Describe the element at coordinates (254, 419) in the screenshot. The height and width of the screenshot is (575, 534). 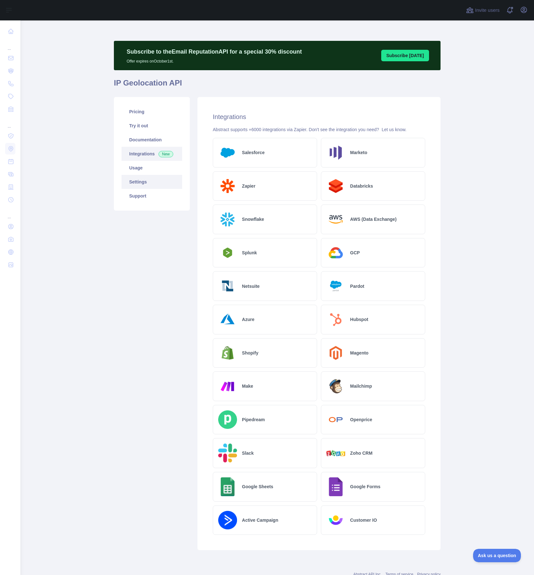
I see `h2: Pipedream` at that location.